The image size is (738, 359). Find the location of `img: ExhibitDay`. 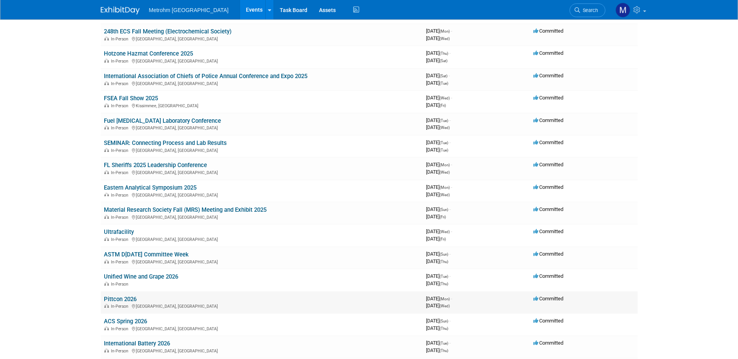

img: ExhibitDay is located at coordinates (120, 10).